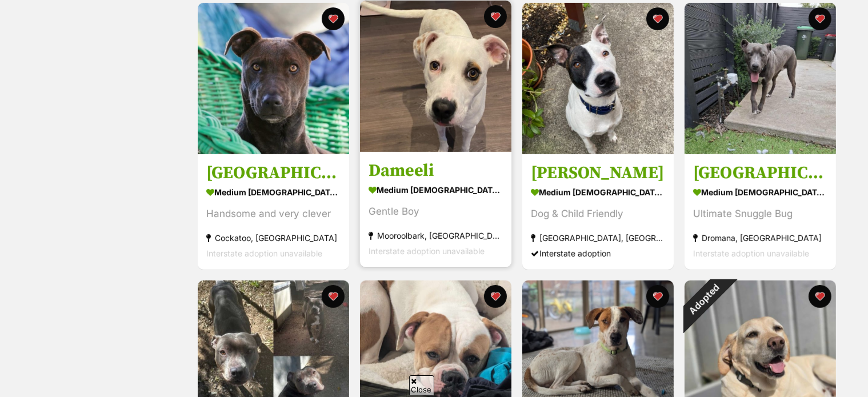 Image resolution: width=868 pixels, height=397 pixels. I want to click on div: Interstate adoption, so click(598, 252).